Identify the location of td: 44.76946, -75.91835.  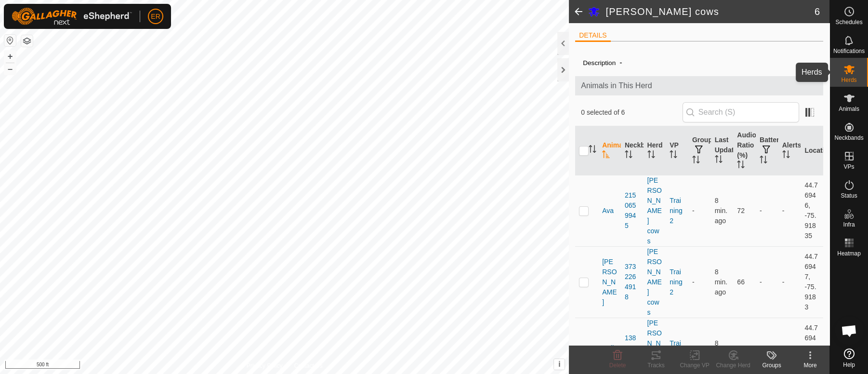
(811, 210).